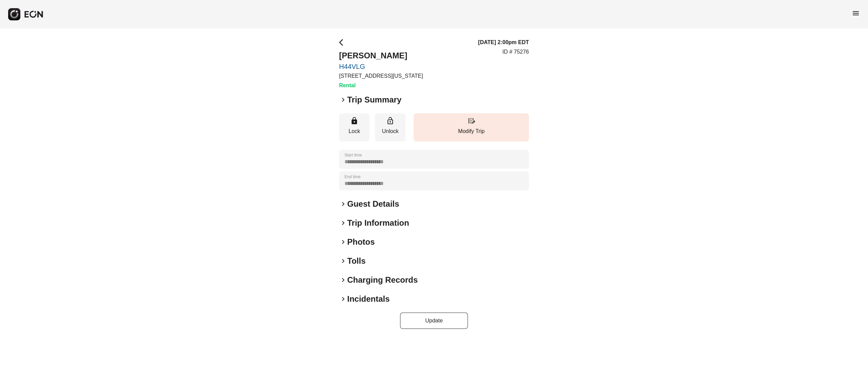  I want to click on h2: Charging Records, so click(383, 280).